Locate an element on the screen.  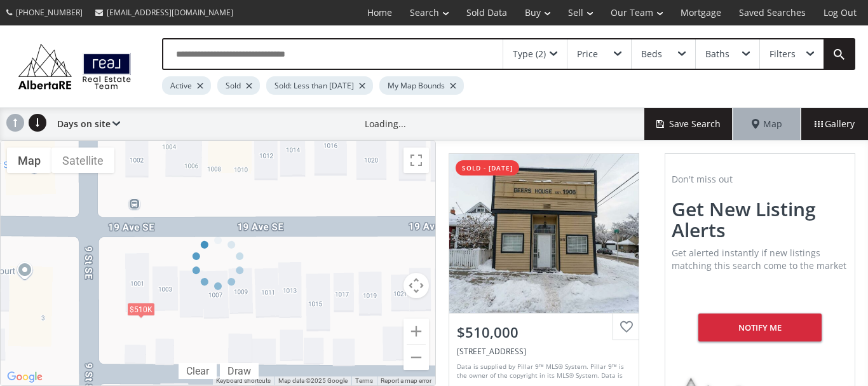
div: 1001 19 Avenue SE, Calgary, AB T2G 1M1 is located at coordinates (544, 351).